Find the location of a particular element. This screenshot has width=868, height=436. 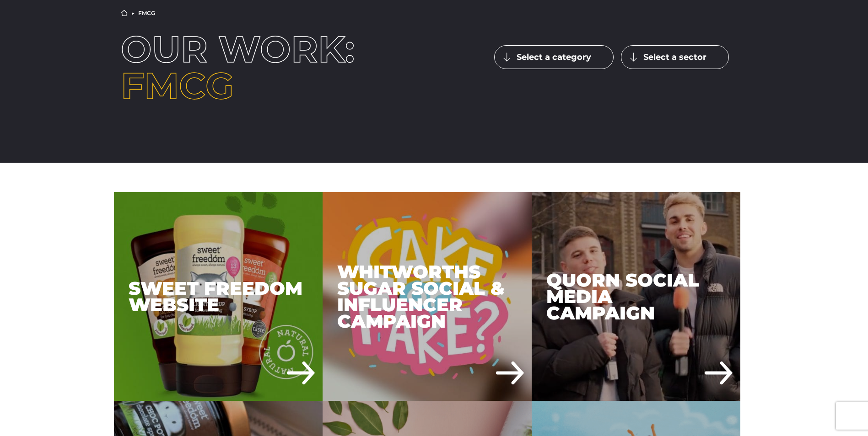

li: FMCG is located at coordinates (147, 13).